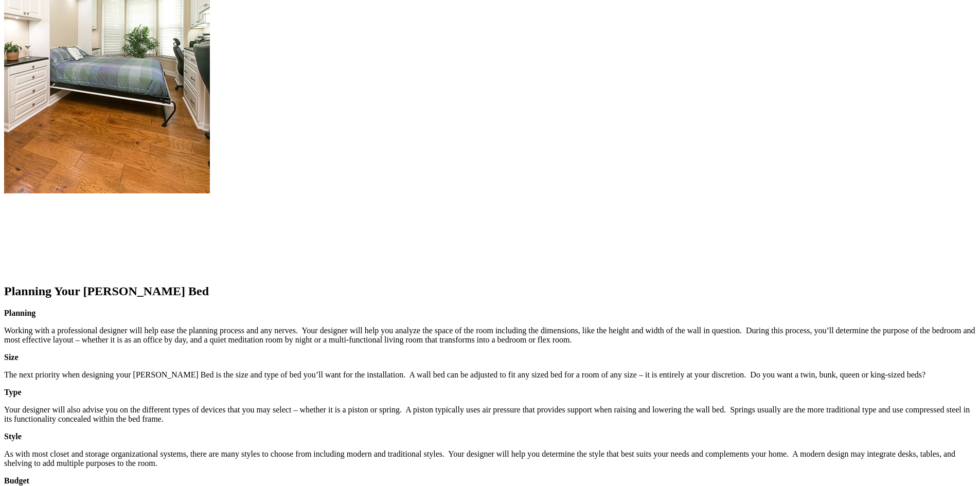 The width and height of the screenshot is (980, 486). Describe the element at coordinates (12, 392) in the screenshot. I see `strong: Type` at that location.